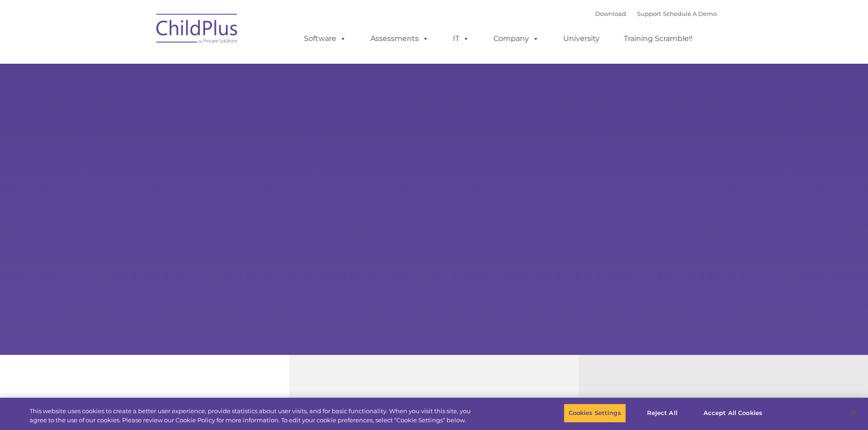  What do you see at coordinates (690, 13) in the screenshot?
I see `a: Schedule A Demo` at bounding box center [690, 13].